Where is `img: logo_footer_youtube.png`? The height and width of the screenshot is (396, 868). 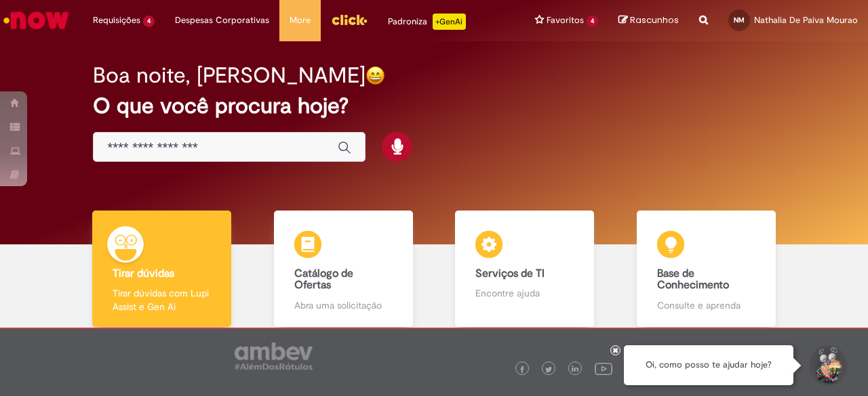
img: logo_footer_youtube.png is located at coordinates (603, 369).